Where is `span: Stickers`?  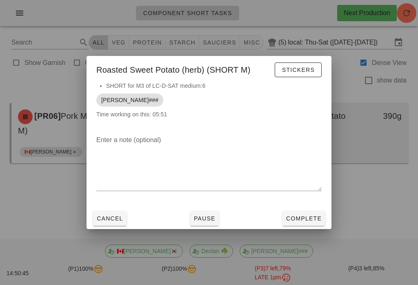
span: Stickers is located at coordinates (298, 70).